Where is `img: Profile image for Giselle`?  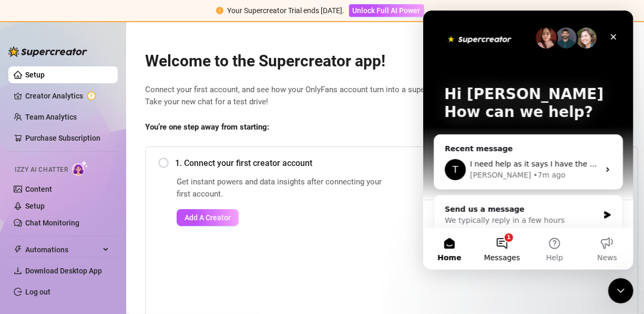
img: Profile image for Giselle is located at coordinates (123, 27).